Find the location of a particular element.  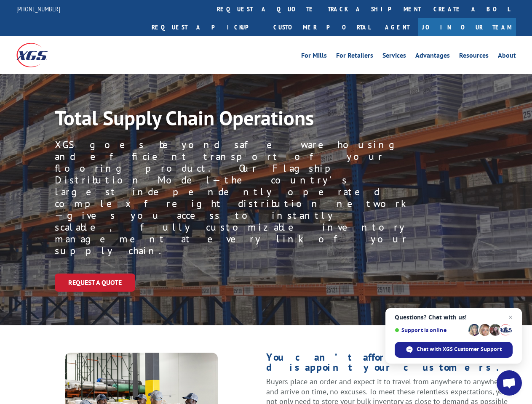

a: Open chat is located at coordinates (509, 383).